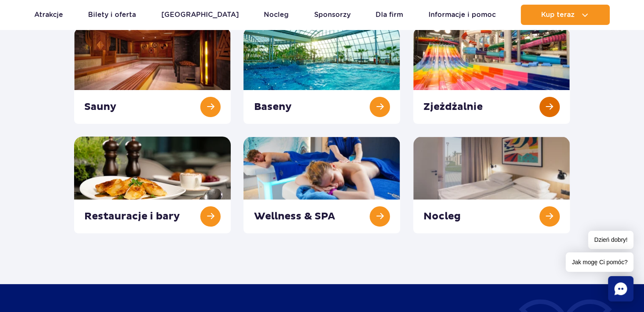 The height and width of the screenshot is (312, 644). I want to click on a: Atrakcje, so click(49, 15).